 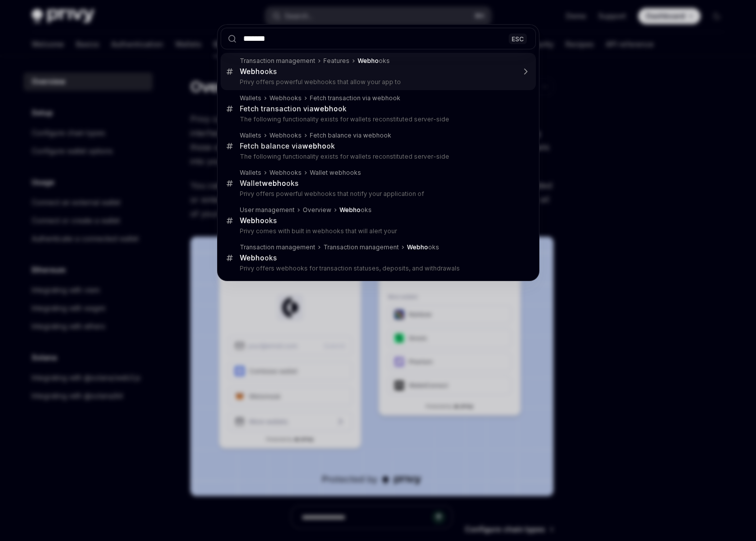 What do you see at coordinates (267, 210) in the screenshot?
I see `div: User management` at bounding box center [267, 210].